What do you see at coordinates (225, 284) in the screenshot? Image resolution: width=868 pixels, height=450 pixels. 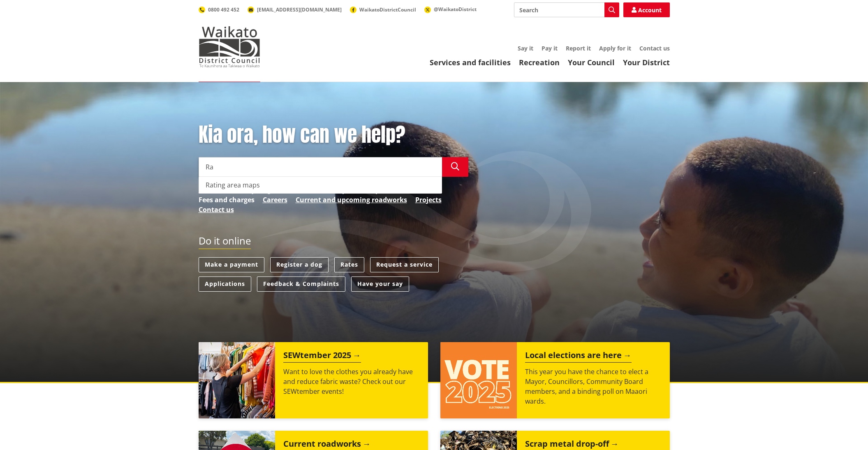 I see `a: Applications` at bounding box center [225, 284].